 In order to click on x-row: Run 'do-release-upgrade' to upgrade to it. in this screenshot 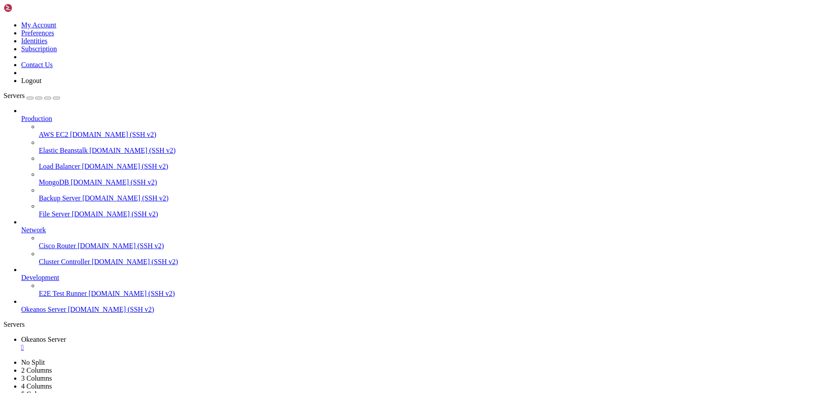, I will do `click(351, 246)`.